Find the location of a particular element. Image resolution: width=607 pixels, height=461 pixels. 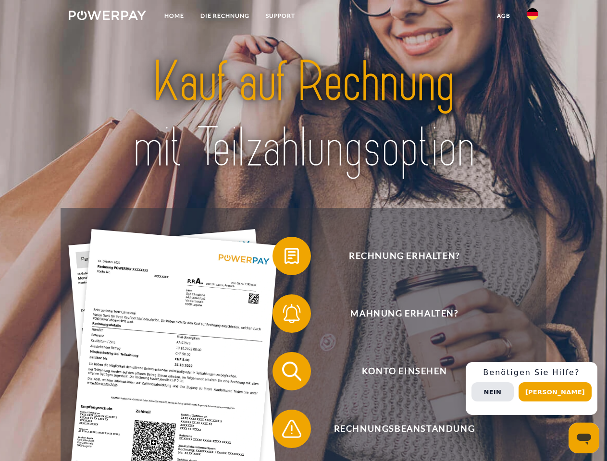

img: qb_bill.svg is located at coordinates (292, 256).